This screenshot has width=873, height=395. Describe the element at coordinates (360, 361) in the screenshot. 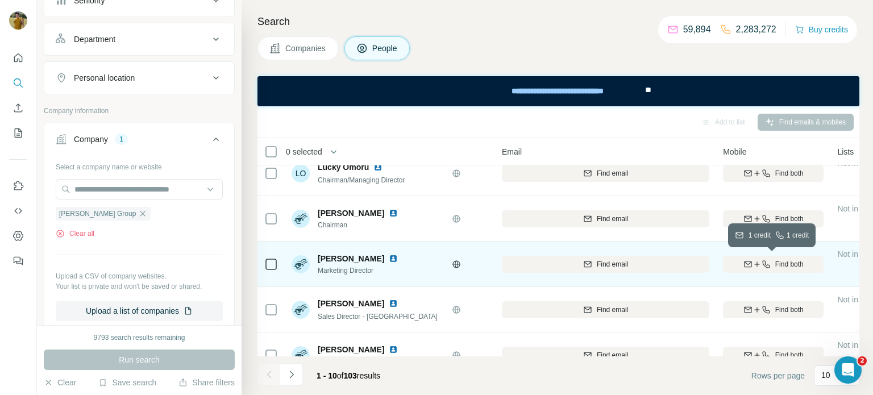

I see `span: Managing Director` at that location.